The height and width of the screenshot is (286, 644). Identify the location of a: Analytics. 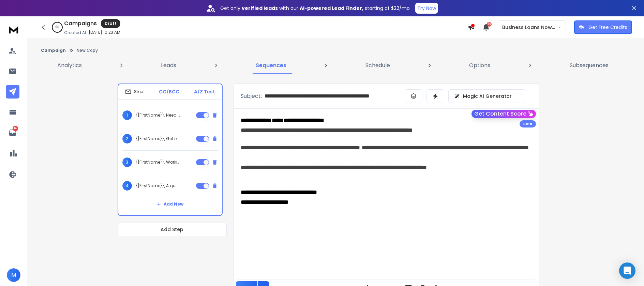
(70, 65).